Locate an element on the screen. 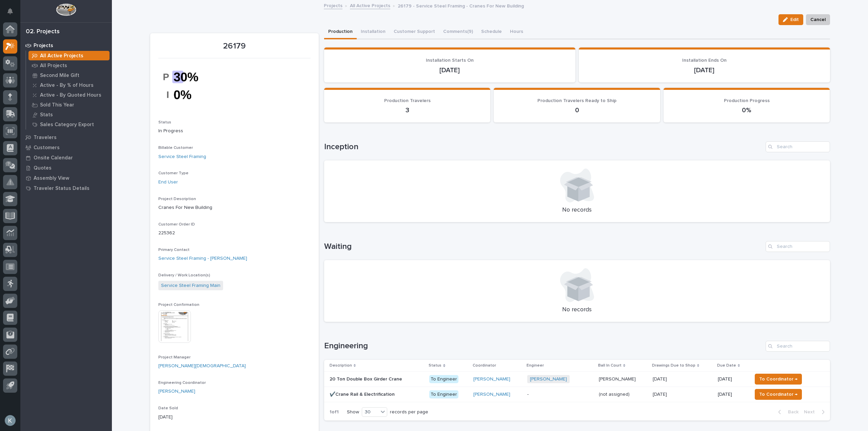 The width and height of the screenshot is (868, 431). p: Sales Category Export is located at coordinates (67, 125).